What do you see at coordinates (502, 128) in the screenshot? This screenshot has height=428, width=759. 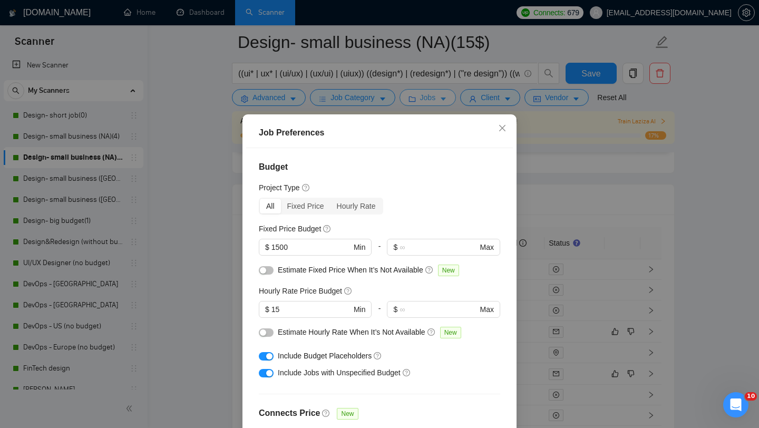 I see `span: close` at bounding box center [502, 128].